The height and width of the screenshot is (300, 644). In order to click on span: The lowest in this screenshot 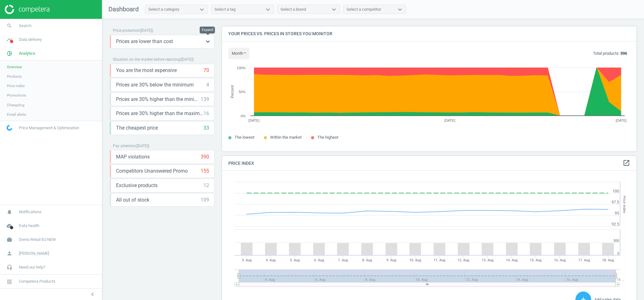, I will do `click(244, 137)`.